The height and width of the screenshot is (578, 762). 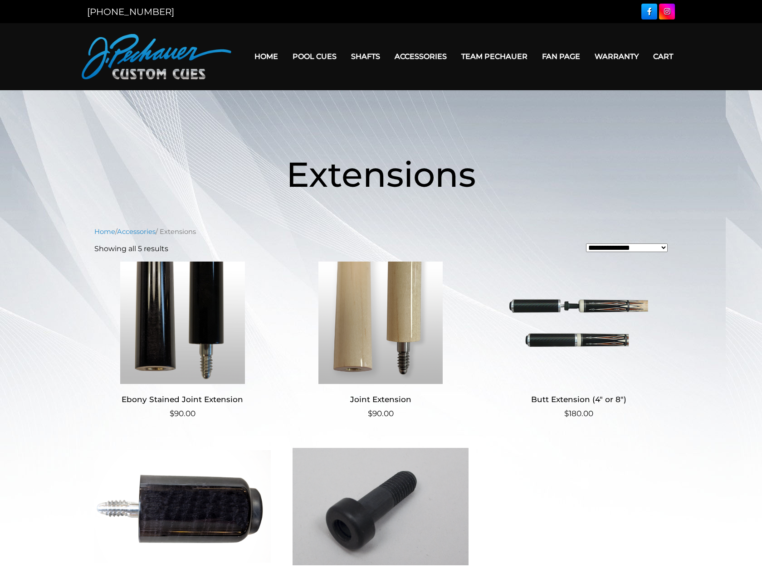 I want to click on a: Ebony Stained Joint Extension $90.00, so click(x=182, y=341).